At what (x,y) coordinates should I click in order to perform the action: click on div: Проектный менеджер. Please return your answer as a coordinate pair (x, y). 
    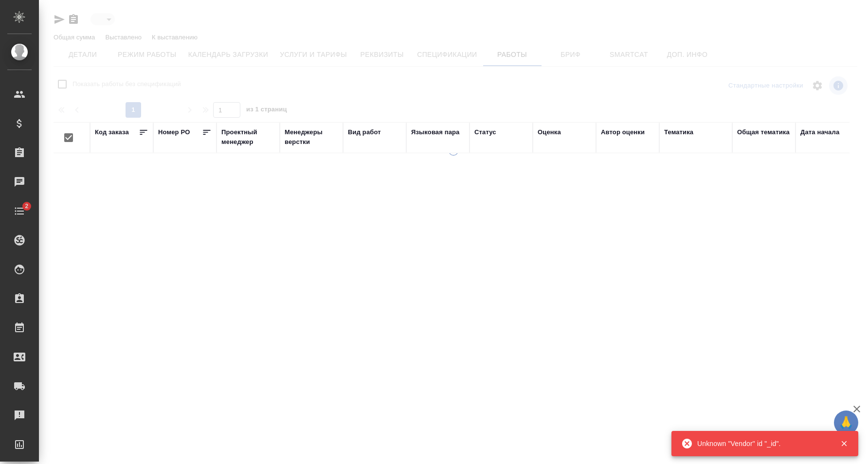
    Looking at the image, I should click on (248, 138).